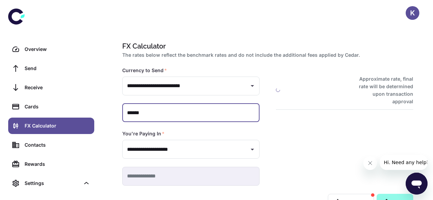  I want to click on div: K, so click(413, 13).